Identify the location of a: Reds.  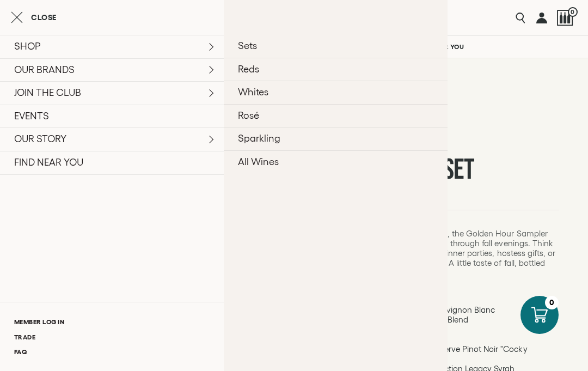
(336, 69).